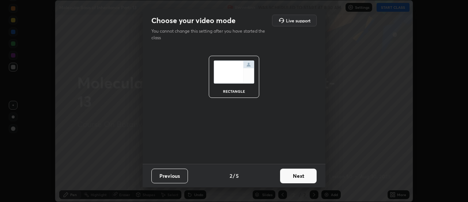 This screenshot has width=468, height=202. What do you see at coordinates (211, 34) in the screenshot?
I see `p: You cannot change this setting after you have started the class` at bounding box center [211, 34].